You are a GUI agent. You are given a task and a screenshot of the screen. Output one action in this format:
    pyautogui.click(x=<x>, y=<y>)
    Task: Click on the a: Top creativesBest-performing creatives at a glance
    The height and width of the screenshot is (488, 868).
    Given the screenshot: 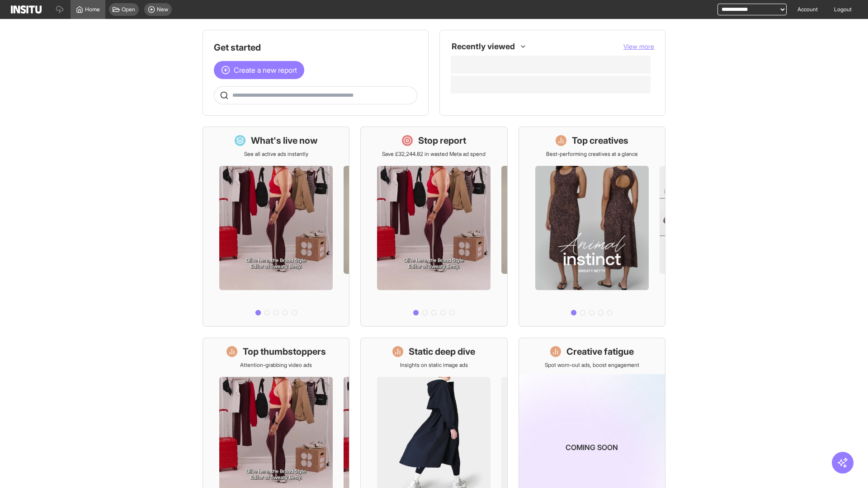 What is the action you would take?
    pyautogui.click(x=592, y=226)
    